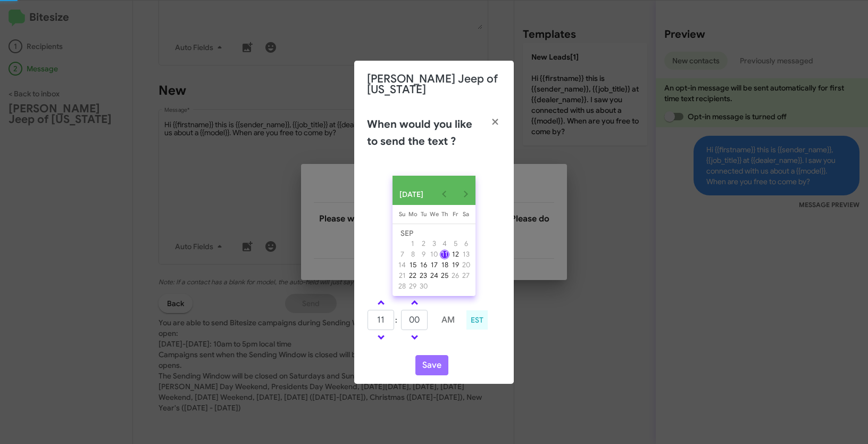 The width and height of the screenshot is (868, 444). I want to click on span: Mo, so click(413, 214).